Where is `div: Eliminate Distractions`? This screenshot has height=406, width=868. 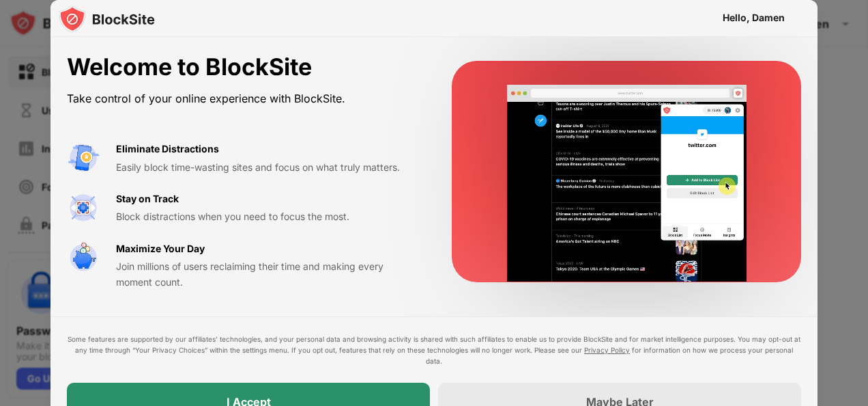
div: Eliminate Distractions is located at coordinates (167, 149).